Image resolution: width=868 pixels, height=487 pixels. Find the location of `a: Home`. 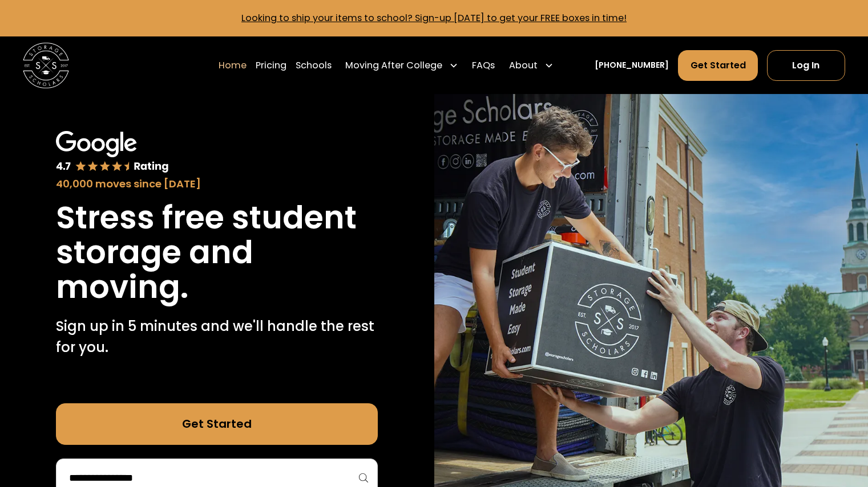

a: Home is located at coordinates (232, 65).